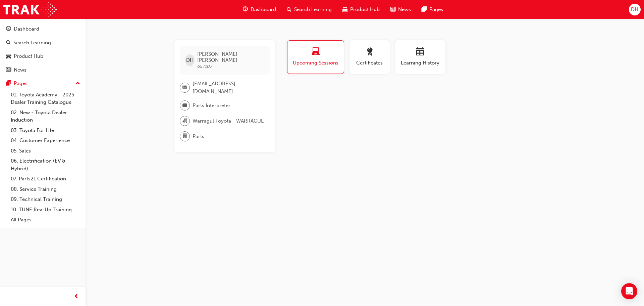 Image resolution: width=644 pixels, height=306 pixels. I want to click on a: pages-iconPages, so click(432, 10).